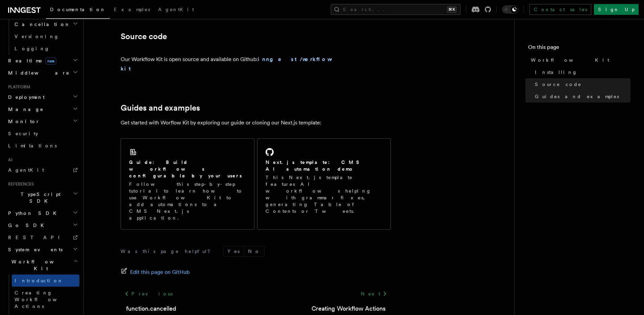 Image resolution: width=644 pixels, height=315 pixels. I want to click on span: Examples, so click(132, 10).